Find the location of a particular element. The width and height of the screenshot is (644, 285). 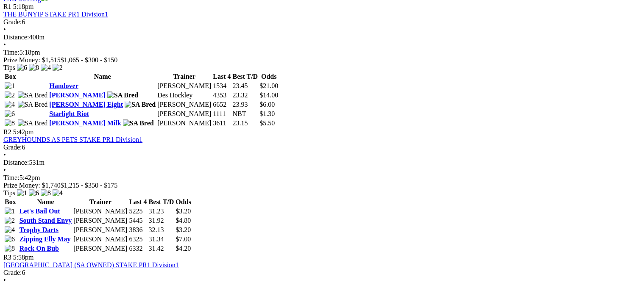

a: GREYHOUNDS AS PETS STAKE PR1 Division1 is located at coordinates (73, 140).